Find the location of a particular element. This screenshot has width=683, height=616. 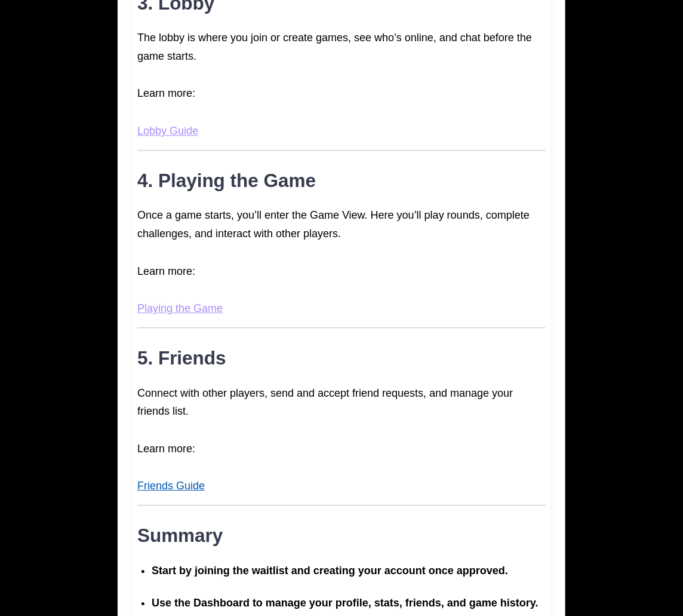

p: Connect with other players, send and accept friend requests, and manage your friends list. is located at coordinates (342, 402).